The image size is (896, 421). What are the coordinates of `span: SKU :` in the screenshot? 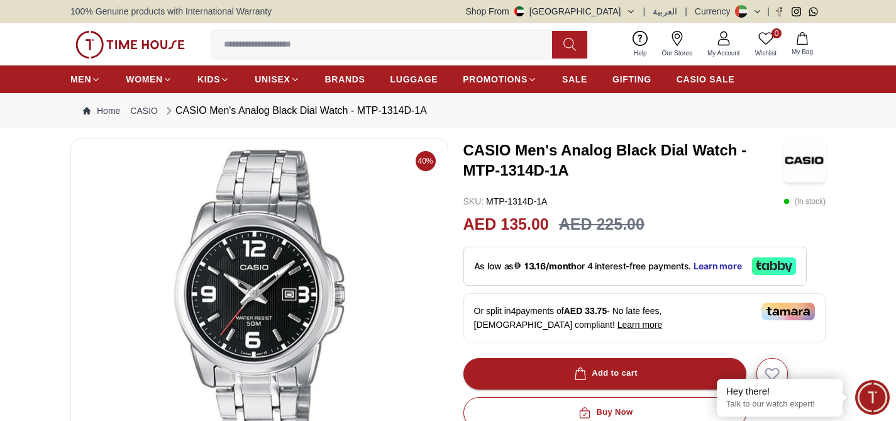 It's located at (473, 201).